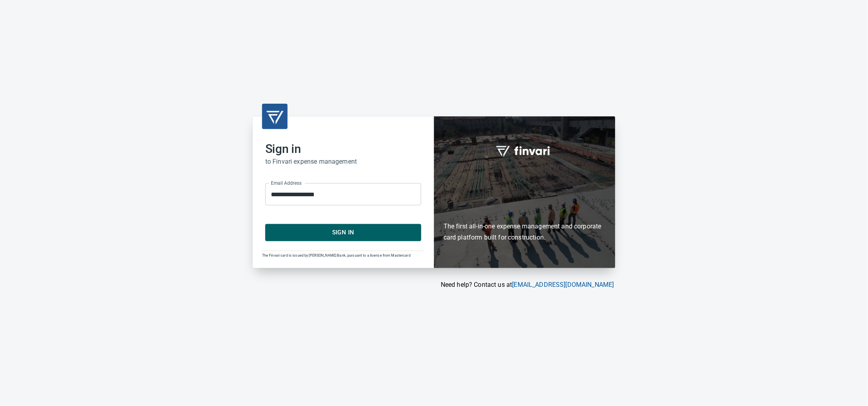 The image size is (868, 406). Describe the element at coordinates (343, 232) in the screenshot. I see `span: Sign In` at that location.